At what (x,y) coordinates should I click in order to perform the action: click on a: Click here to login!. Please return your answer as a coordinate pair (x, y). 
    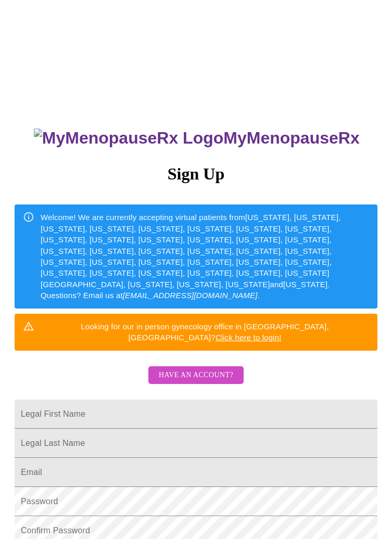
    Looking at the image, I should click on (248, 337).